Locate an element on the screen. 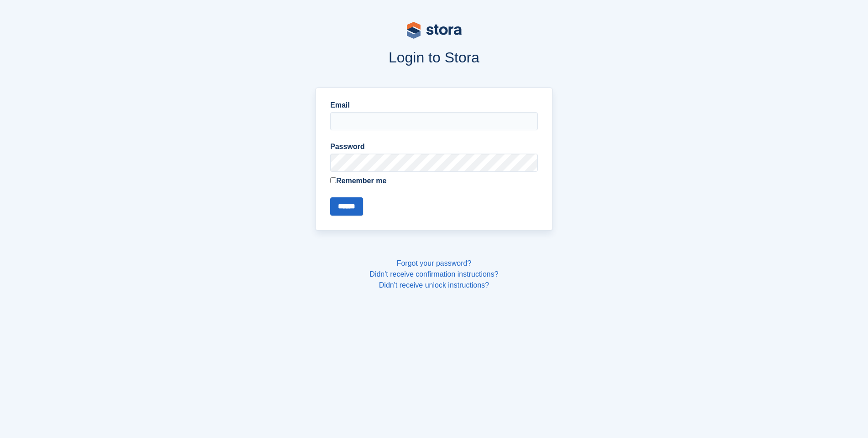 The width and height of the screenshot is (868, 438). label: Email is located at coordinates (434, 105).